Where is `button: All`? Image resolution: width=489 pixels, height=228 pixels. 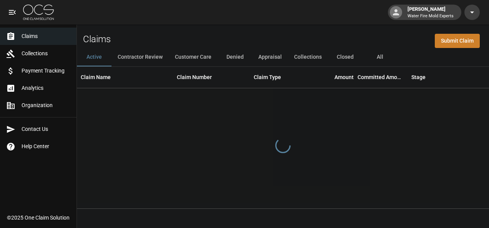 button: All is located at coordinates (380, 57).